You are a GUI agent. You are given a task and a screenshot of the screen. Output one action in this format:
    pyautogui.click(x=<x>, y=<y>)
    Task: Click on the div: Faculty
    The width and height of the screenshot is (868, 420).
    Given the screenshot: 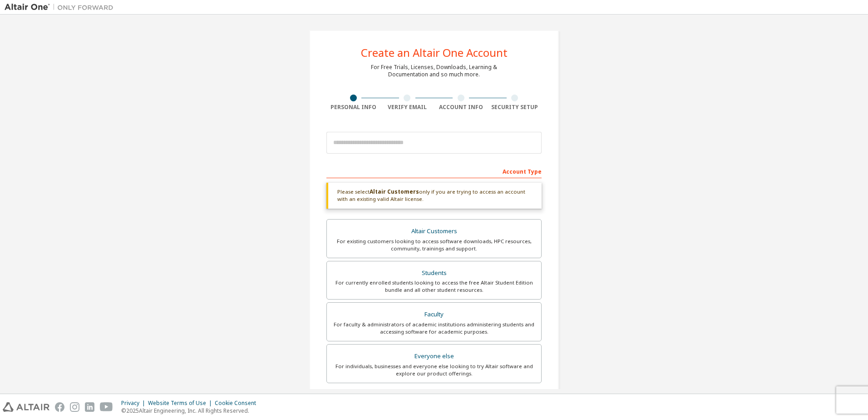 What is the action you would take?
    pyautogui.click(x=434, y=314)
    